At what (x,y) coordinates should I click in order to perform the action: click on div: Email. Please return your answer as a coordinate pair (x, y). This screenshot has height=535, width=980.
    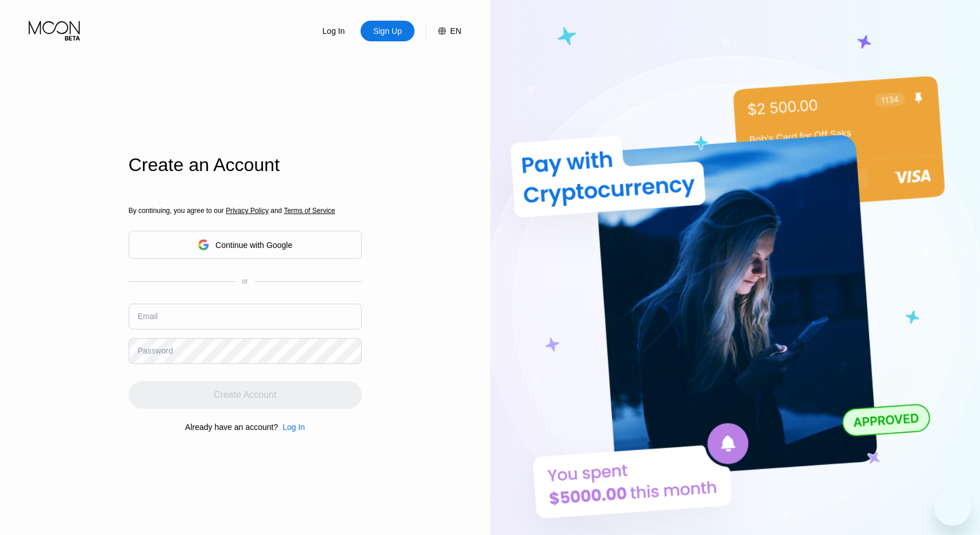
    Looking at the image, I should click on (147, 316).